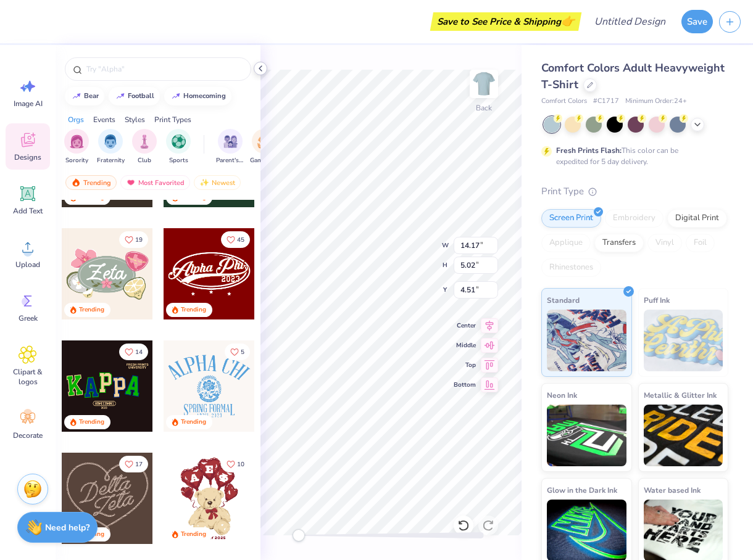 This screenshot has width=753, height=560. Describe the element at coordinates (164, 69) in the screenshot. I see `input: Try "Alpha"` at that location.